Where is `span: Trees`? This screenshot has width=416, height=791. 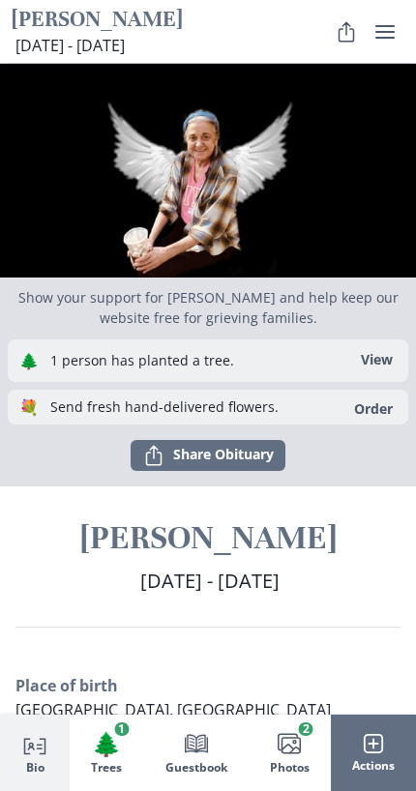 span: Trees is located at coordinates (106, 769).